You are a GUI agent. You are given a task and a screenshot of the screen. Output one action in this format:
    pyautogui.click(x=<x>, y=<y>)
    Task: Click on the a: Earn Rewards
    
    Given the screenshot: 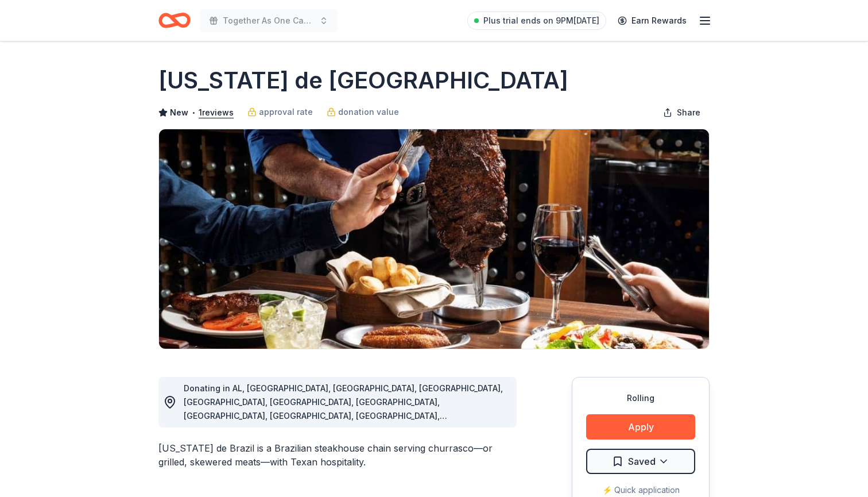 What is the action you would take?
    pyautogui.click(x=652, y=20)
    